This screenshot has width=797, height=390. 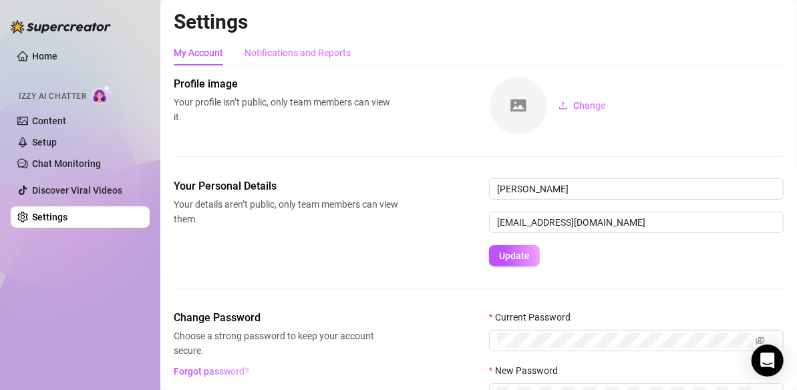 I want to click on label: Current Password, so click(x=534, y=317).